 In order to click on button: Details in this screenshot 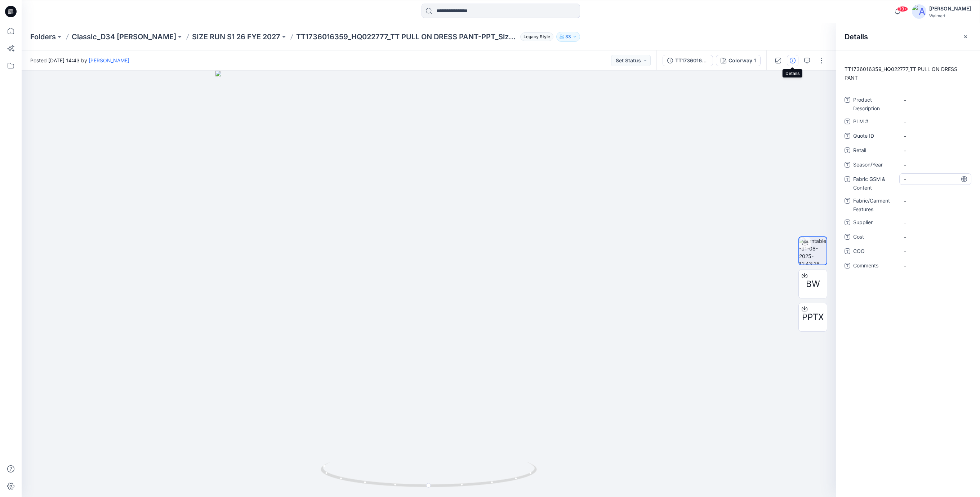, I will do `click(793, 61)`.